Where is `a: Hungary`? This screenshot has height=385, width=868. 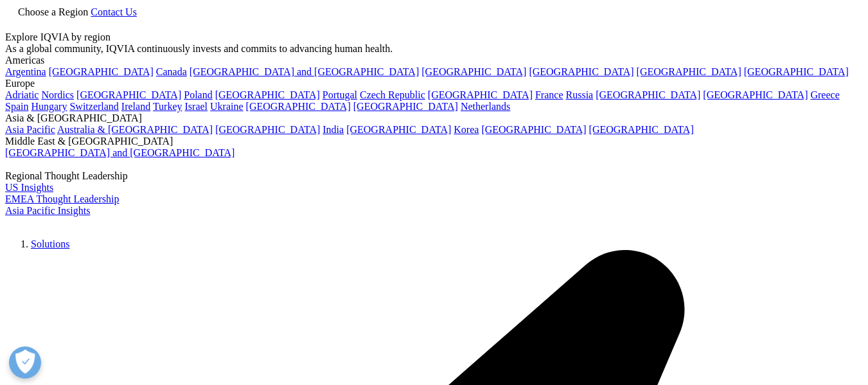 a: Hungary is located at coordinates (48, 106).